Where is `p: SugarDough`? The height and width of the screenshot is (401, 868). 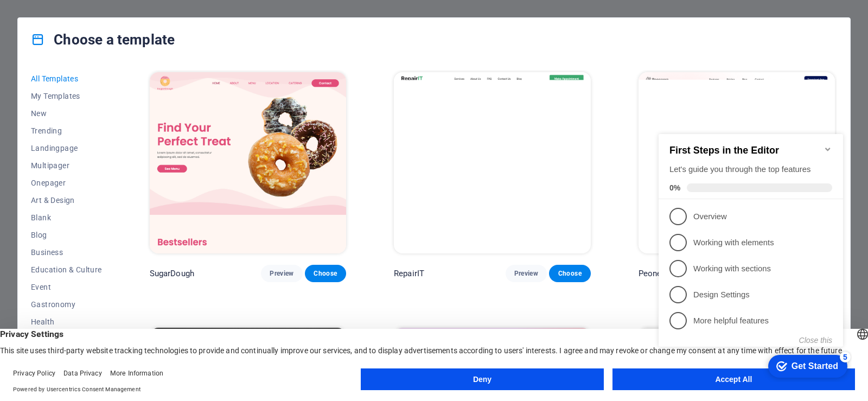
p: SugarDough is located at coordinates (172, 273).